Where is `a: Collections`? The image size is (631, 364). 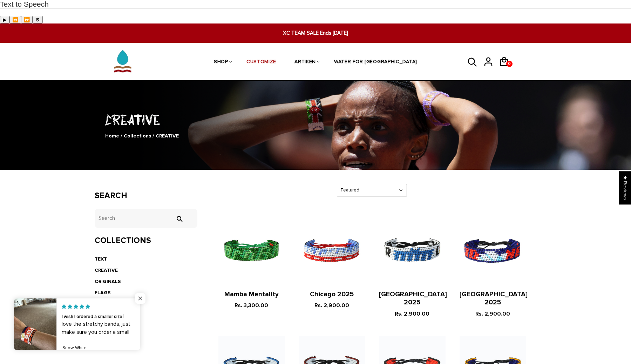 a: Collections is located at coordinates (137, 136).